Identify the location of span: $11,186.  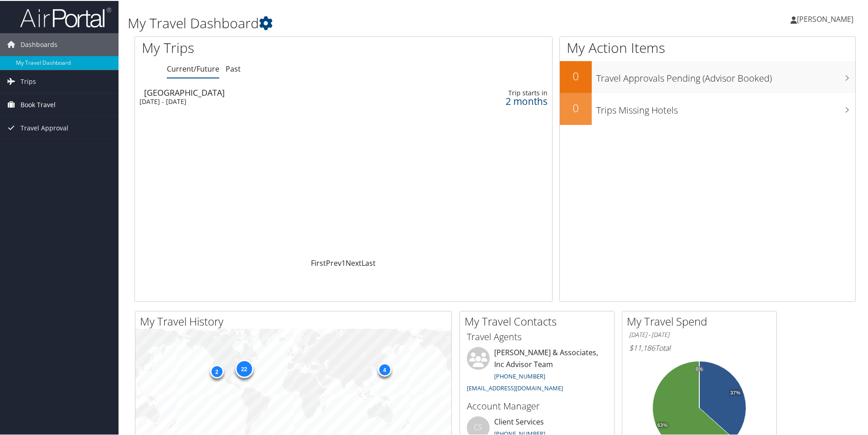
(642, 347).